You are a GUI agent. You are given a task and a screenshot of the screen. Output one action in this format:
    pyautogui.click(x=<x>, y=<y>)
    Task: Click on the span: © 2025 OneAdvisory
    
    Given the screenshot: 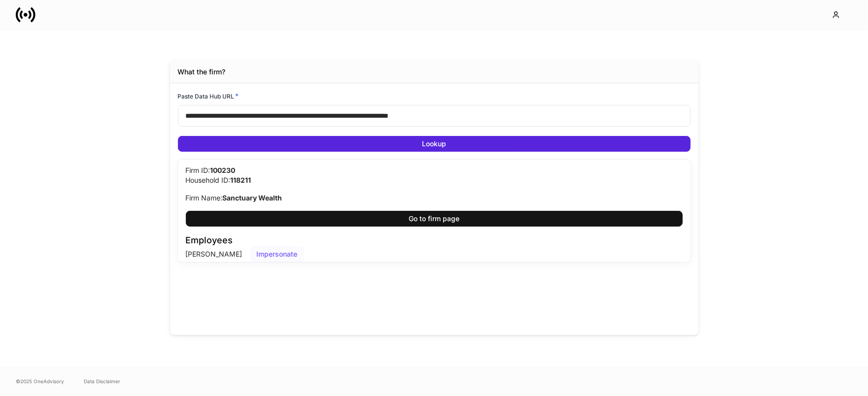 What is the action you would take?
    pyautogui.click(x=40, y=382)
    